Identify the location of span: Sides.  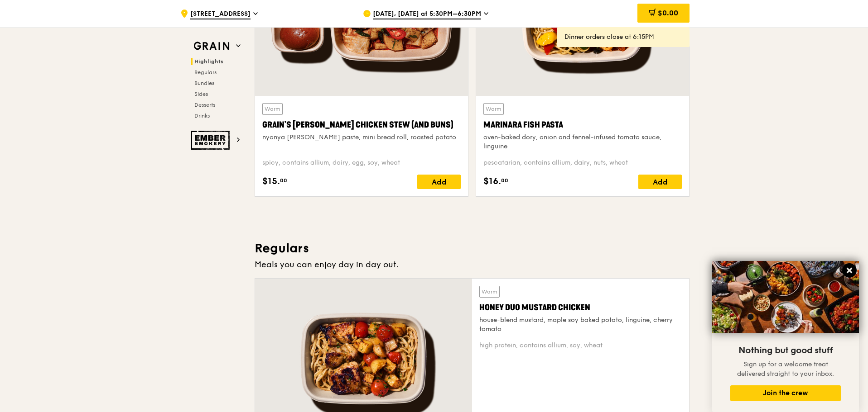
(201, 94).